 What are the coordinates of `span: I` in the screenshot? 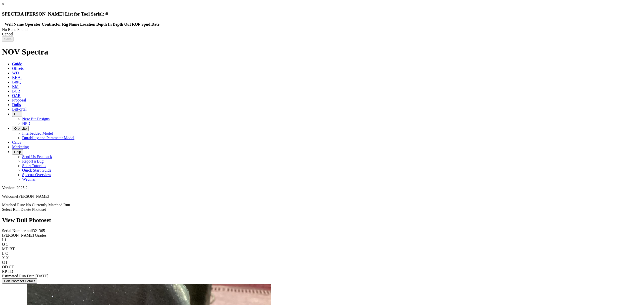 It's located at (7, 262).